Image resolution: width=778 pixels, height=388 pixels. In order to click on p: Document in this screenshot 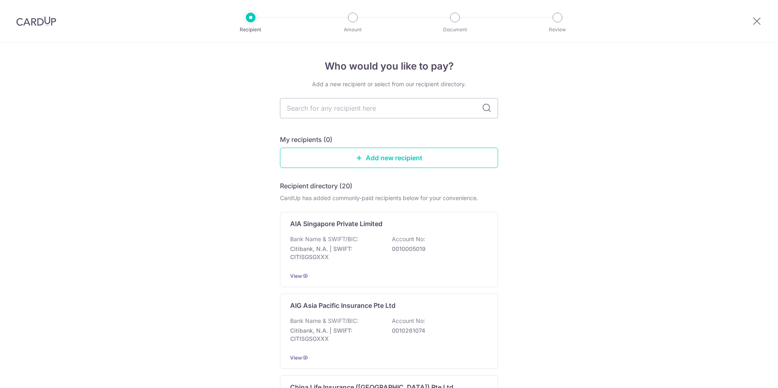, I will do `click(455, 30)`.